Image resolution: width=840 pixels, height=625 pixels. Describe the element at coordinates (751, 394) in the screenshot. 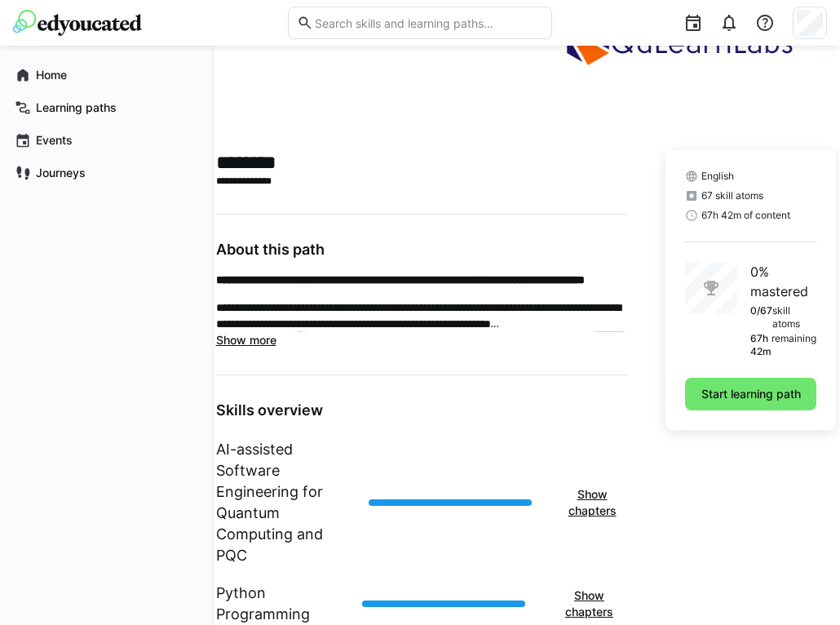

I see `span: Start learning path` at that location.